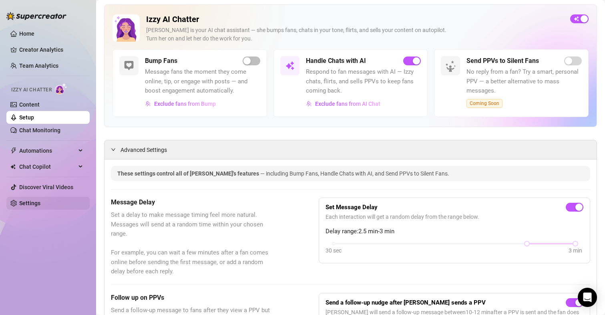  What do you see at coordinates (524, 81) in the screenshot?
I see `span: No reply from a fan? Try a smart, personal PPV — a better alternative to mass messages.` at bounding box center [524, 81].